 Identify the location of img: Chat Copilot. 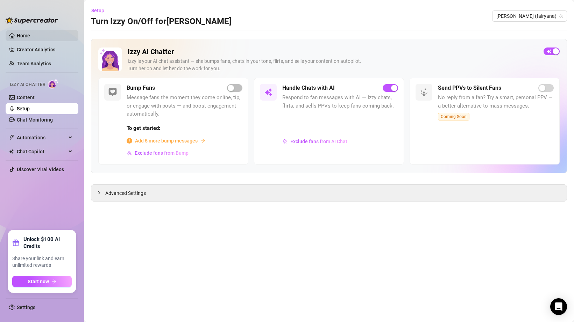
(11, 152).